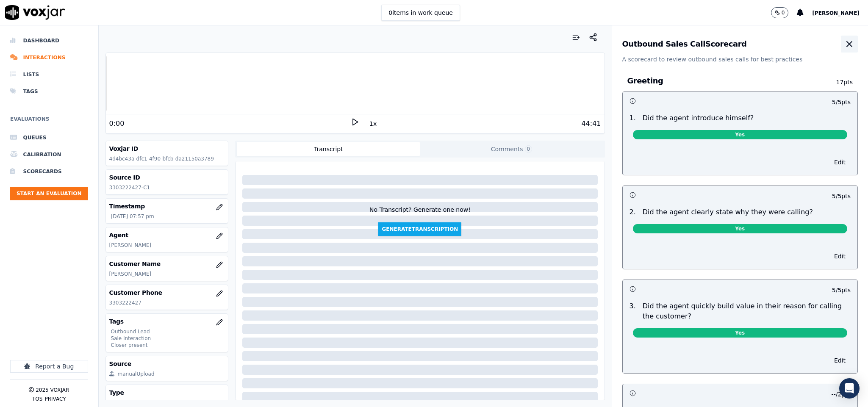 This screenshot has height=407, width=868. I want to click on button: Transcript, so click(328, 149).